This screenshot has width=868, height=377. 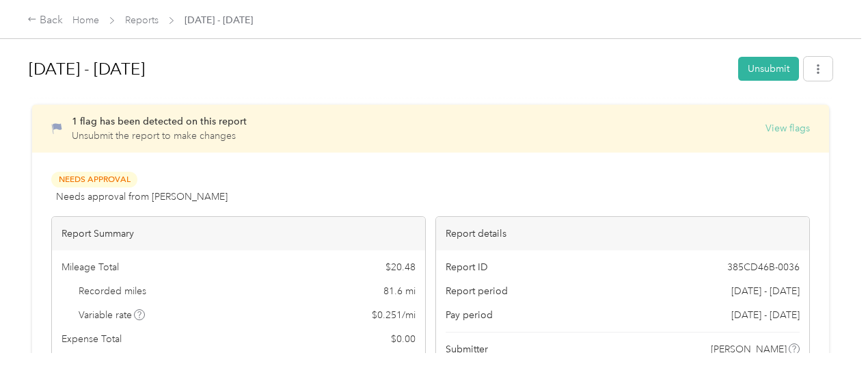 I want to click on span: Variable rate, so click(x=112, y=314).